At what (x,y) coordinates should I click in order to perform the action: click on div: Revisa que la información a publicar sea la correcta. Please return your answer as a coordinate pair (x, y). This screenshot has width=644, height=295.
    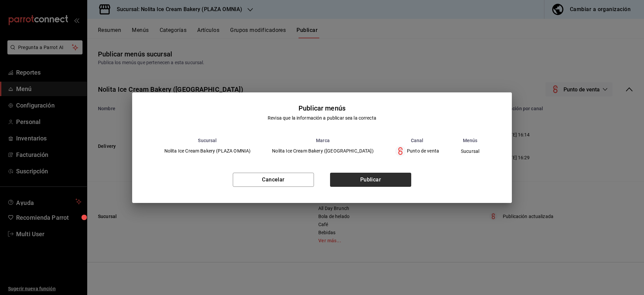
    Looking at the image, I should click on (322, 118).